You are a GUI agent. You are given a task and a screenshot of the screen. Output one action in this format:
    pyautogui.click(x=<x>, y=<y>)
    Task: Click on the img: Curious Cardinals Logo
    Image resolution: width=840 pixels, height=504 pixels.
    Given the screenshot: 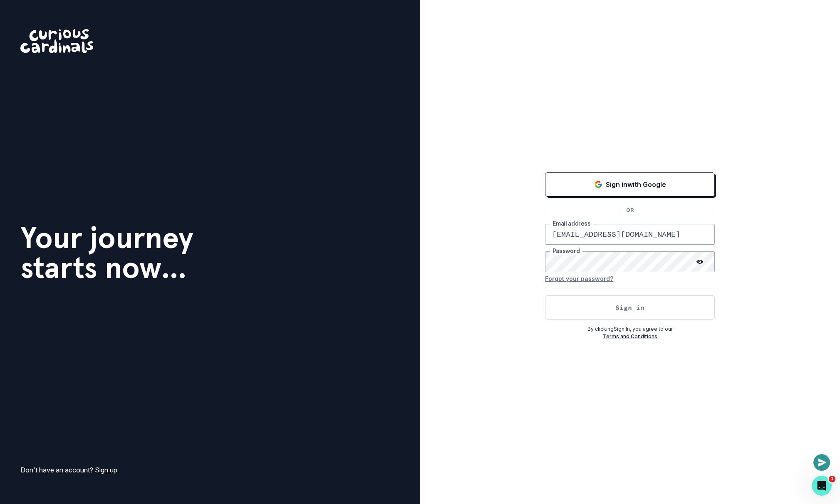 What is the action you would take?
    pyautogui.click(x=57, y=41)
    